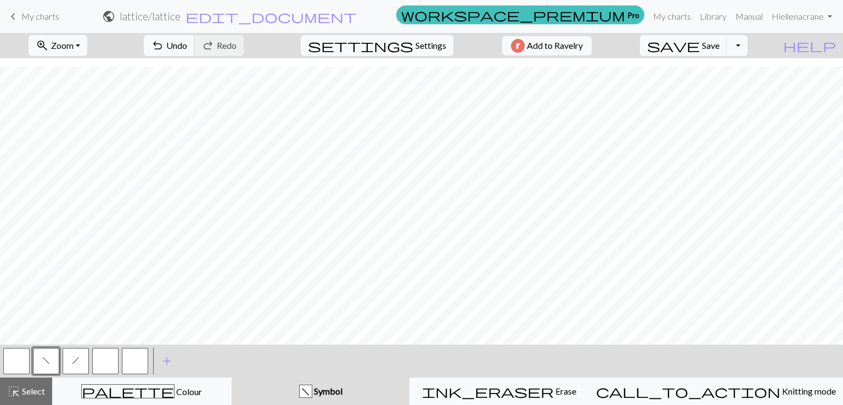 The image size is (843, 405). Describe the element at coordinates (46, 361) in the screenshot. I see `button: f` at that location.